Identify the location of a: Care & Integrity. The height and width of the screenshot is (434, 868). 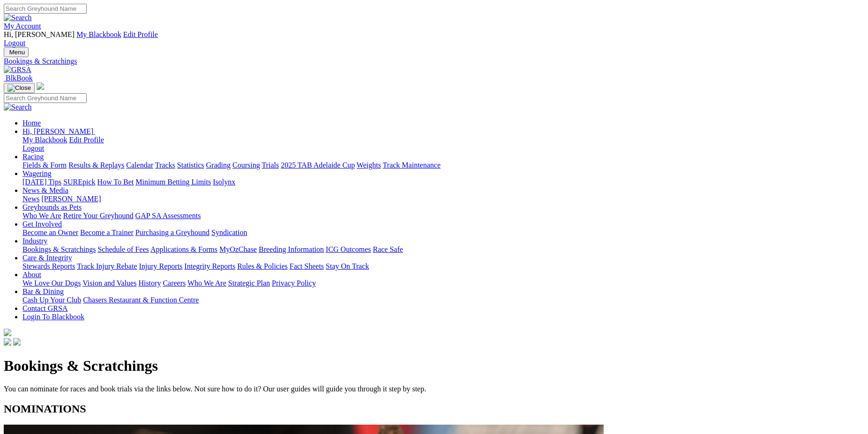
(47, 257).